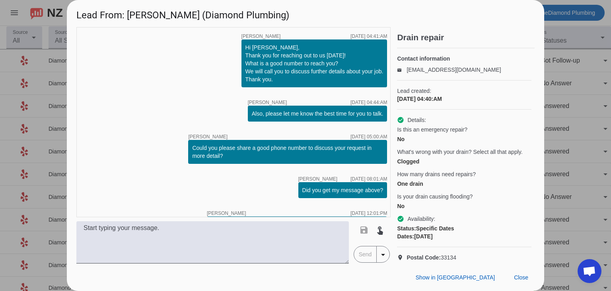 The height and width of the screenshot is (291, 611). Describe the element at coordinates (460, 152) in the screenshot. I see `span: What's wrong with your drain? Select all that apply.` at that location.